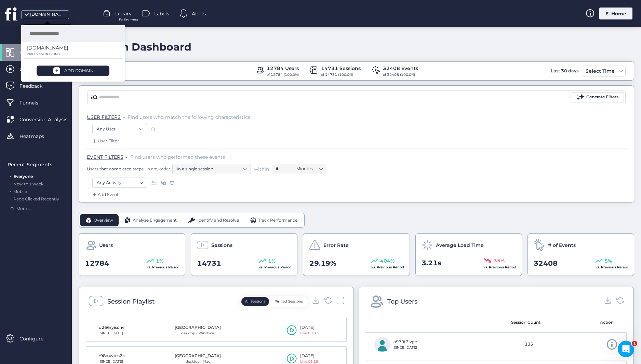 This screenshot has width=641, height=364. What do you see at coordinates (155, 220) in the screenshot?
I see `span: Analyze Engagement` at bounding box center [155, 220].